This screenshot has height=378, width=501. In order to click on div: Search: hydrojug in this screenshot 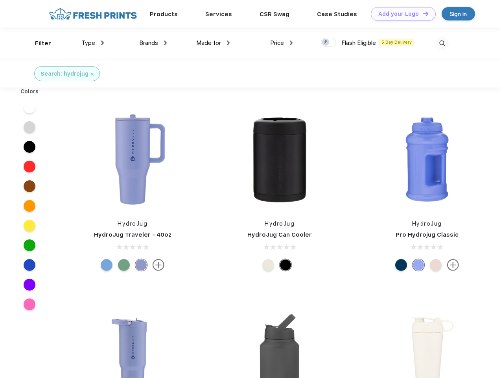, I will do `click(65, 74)`.